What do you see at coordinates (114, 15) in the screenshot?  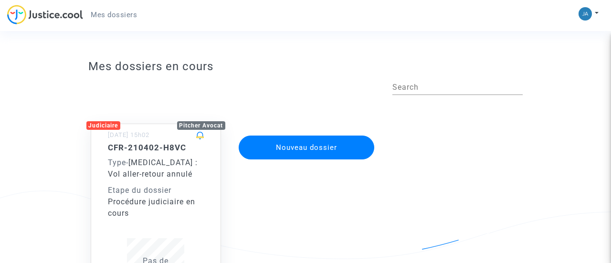 I see `a: Mes dossiers` at bounding box center [114, 15].